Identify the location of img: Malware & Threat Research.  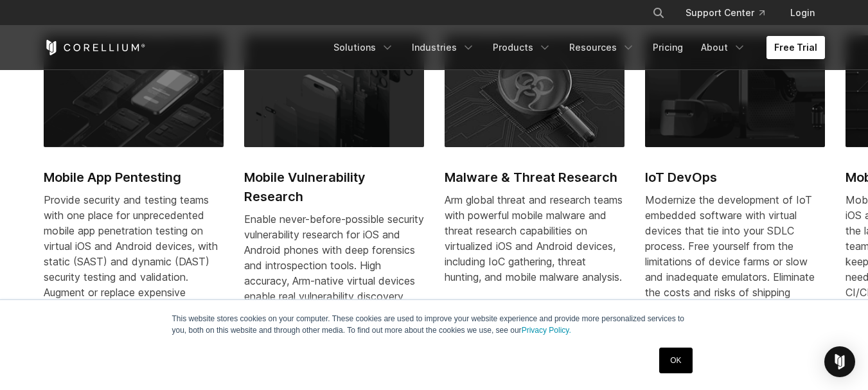
(535, 91).